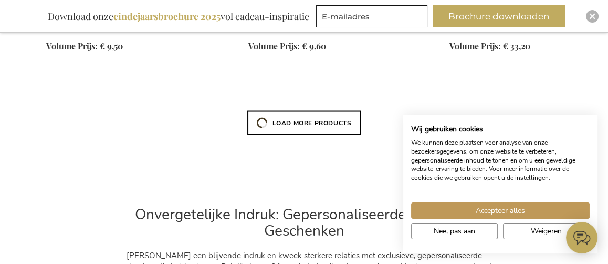 The image size is (608, 264). Describe the element at coordinates (314, 46) in the screenshot. I see `span: € 9,60` at that location.